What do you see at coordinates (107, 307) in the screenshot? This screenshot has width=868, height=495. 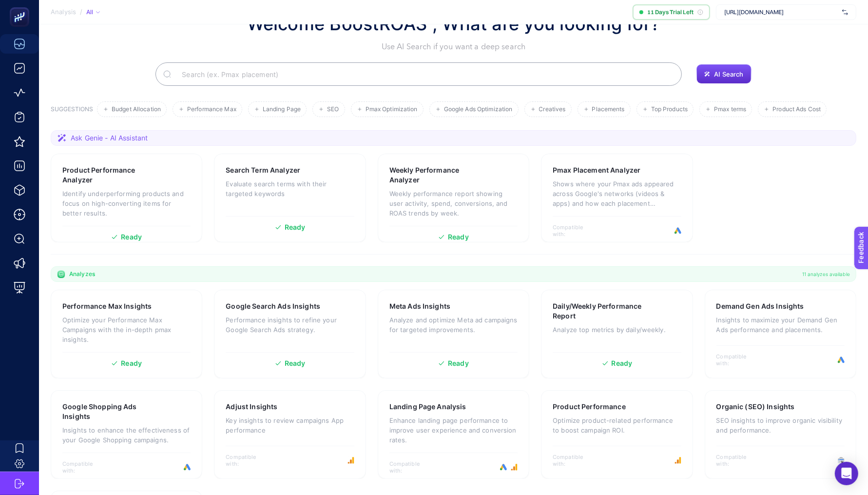 I see `h3: Performance Max Insights` at bounding box center [107, 307].